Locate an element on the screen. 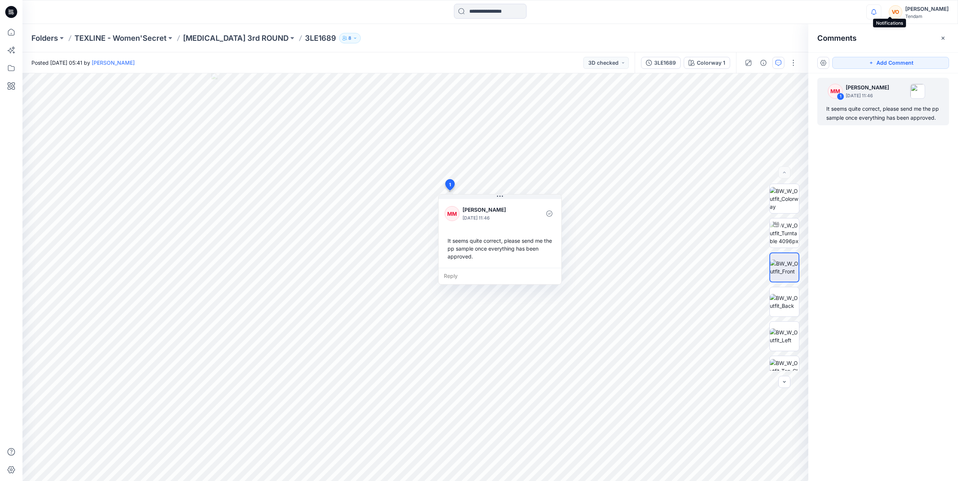 The height and width of the screenshot is (481, 958). p: 3LE1689 is located at coordinates (320, 38).